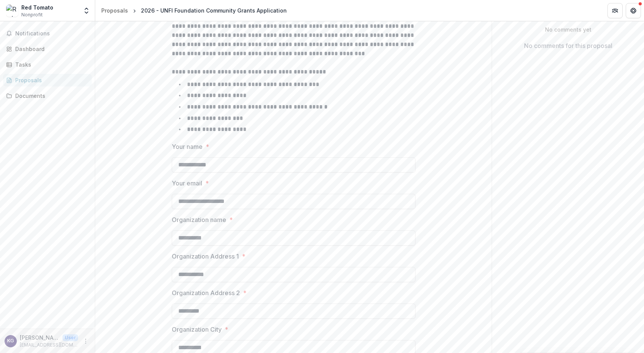 This screenshot has width=644, height=353. Describe the element at coordinates (206, 293) in the screenshot. I see `p: Organization Address 2` at that location.